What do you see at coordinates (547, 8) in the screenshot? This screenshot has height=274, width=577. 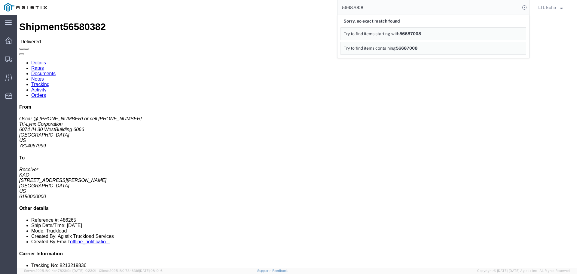 I see `span: LTL Echo` at bounding box center [547, 8].